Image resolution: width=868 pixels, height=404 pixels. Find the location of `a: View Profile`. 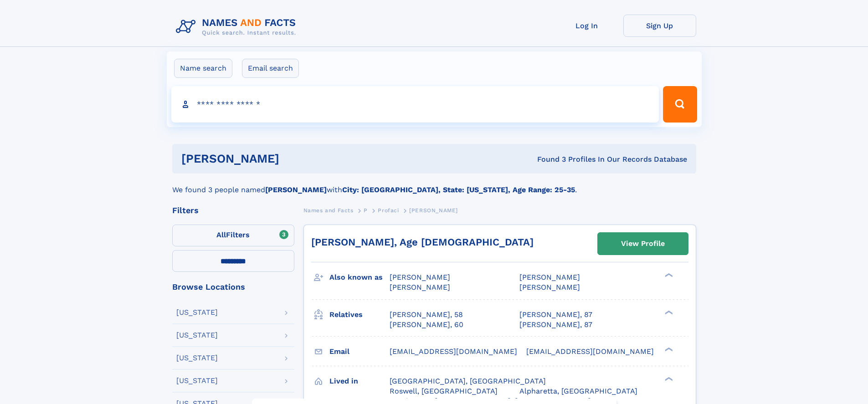

a: View Profile is located at coordinates (643, 244).